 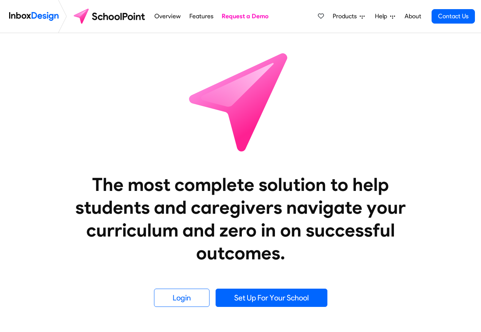 I want to click on a: Set Up For Your School, so click(x=271, y=298).